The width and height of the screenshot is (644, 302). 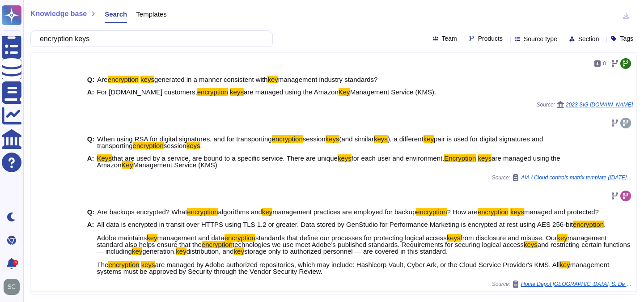 What do you see at coordinates (12, 287) in the screenshot?
I see `img: user` at bounding box center [12, 287].